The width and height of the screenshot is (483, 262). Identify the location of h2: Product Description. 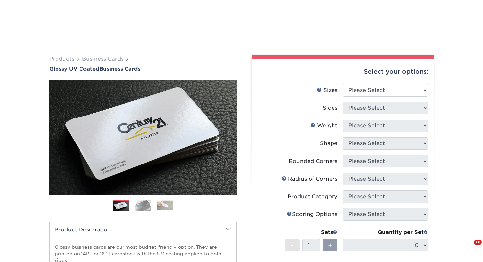
(143, 230).